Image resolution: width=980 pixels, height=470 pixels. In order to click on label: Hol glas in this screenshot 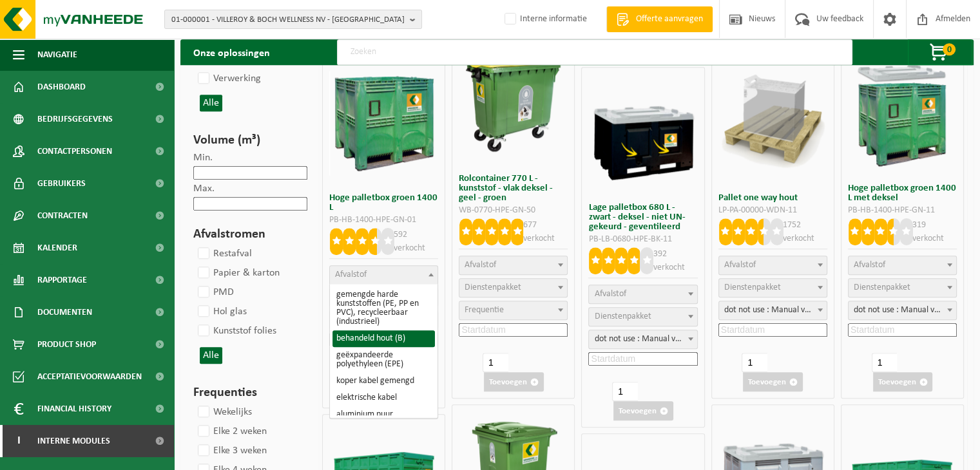, I will do `click(221, 312)`.